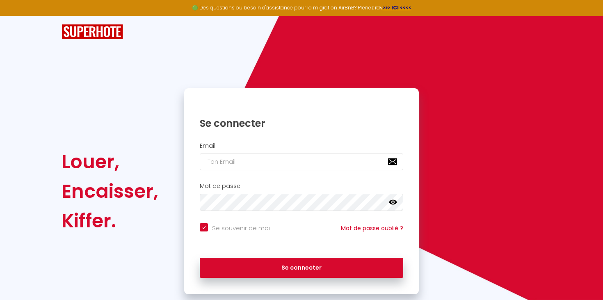 Image resolution: width=603 pixels, height=300 pixels. I want to click on button: Se connecter, so click(301, 268).